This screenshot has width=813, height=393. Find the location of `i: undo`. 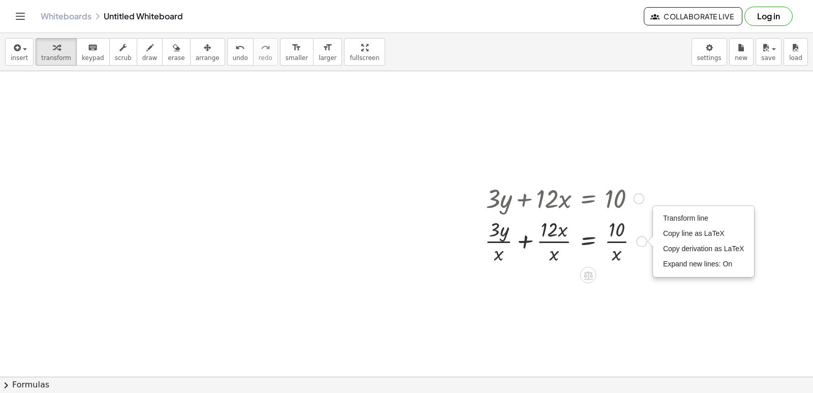

i: undo is located at coordinates (240, 48).